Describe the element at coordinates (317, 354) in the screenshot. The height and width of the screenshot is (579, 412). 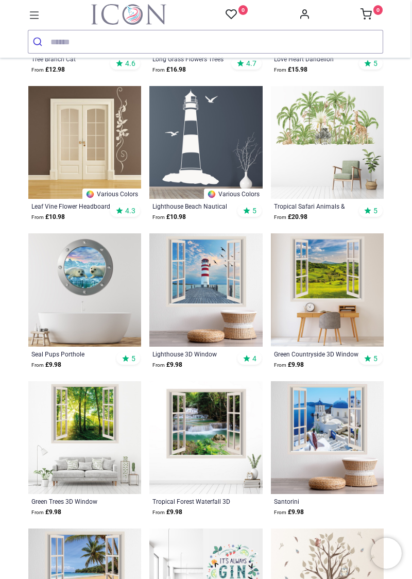
I see `a: Green Countryside 3D Window` at that location.